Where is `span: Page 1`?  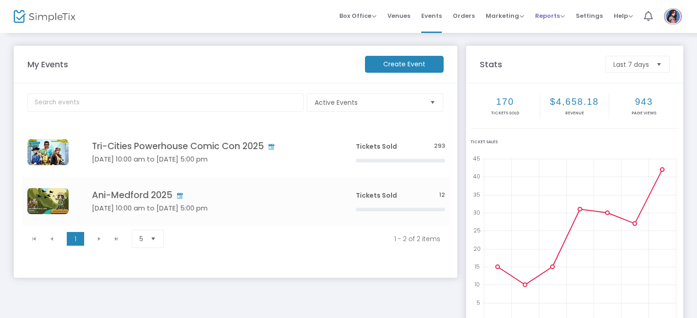
span: Page 1 is located at coordinates (75, 239).